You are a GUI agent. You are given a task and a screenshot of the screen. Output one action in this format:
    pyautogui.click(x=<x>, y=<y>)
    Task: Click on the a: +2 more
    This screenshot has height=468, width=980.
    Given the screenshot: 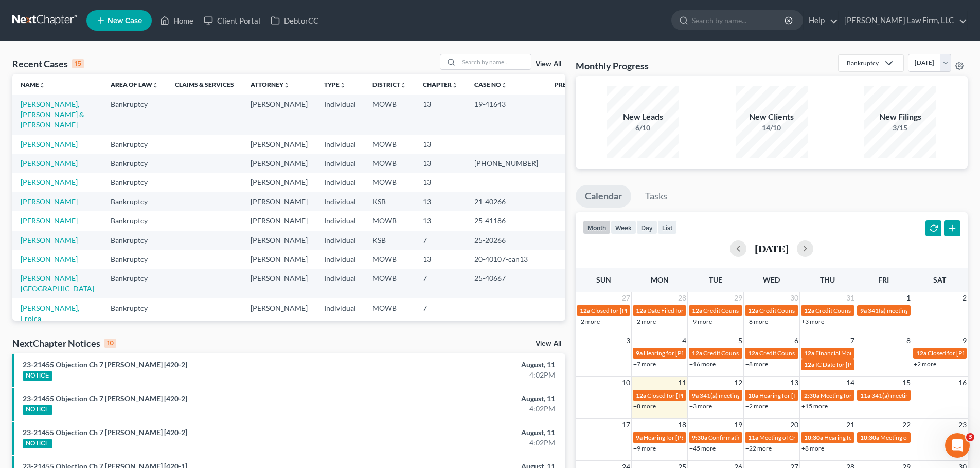 What is the action you would take?
    pyautogui.click(x=757, y=406)
    